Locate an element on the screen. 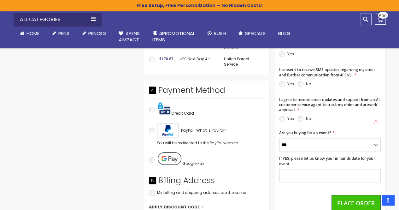 Image resolution: width=399 pixels, height=210 pixels. span: Are you buying for an event? is located at coordinates (305, 132).